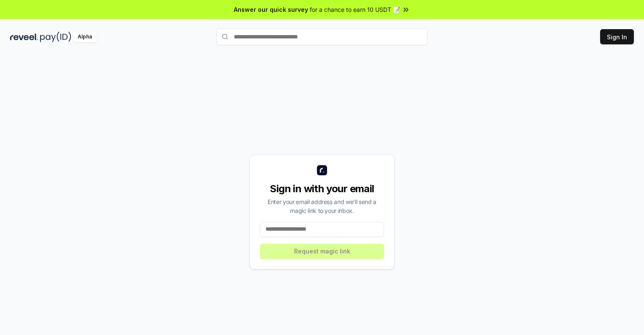  Describe the element at coordinates (617, 37) in the screenshot. I see `button: Sign In` at that location.